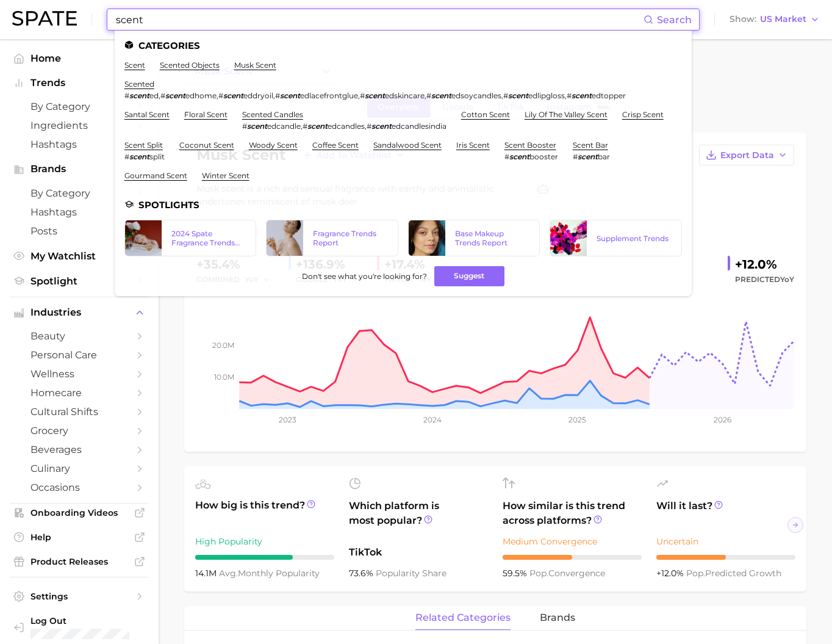 The width and height of the screenshot is (832, 644). I want to click on a: beauty, so click(79, 336).